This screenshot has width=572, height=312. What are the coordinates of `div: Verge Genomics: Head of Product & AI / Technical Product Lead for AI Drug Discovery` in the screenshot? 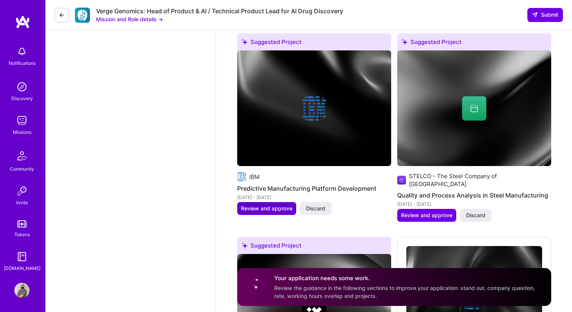 It's located at (220, 11).